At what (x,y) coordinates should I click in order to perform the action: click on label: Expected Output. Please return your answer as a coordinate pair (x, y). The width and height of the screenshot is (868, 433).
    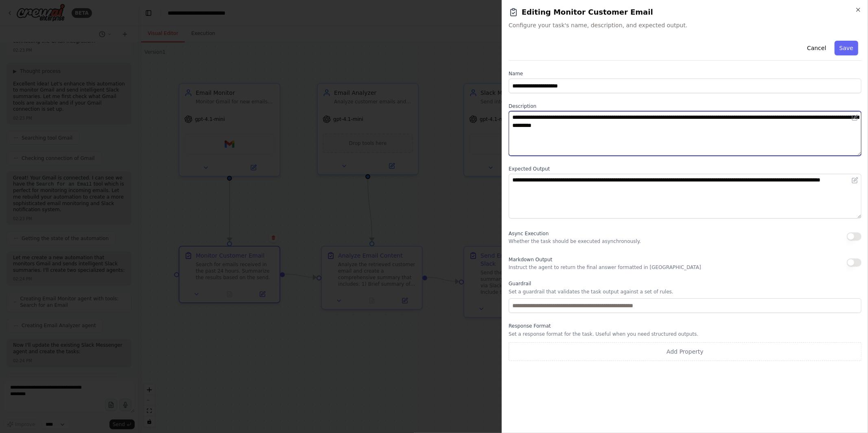
    Looking at the image, I should click on (685, 169).